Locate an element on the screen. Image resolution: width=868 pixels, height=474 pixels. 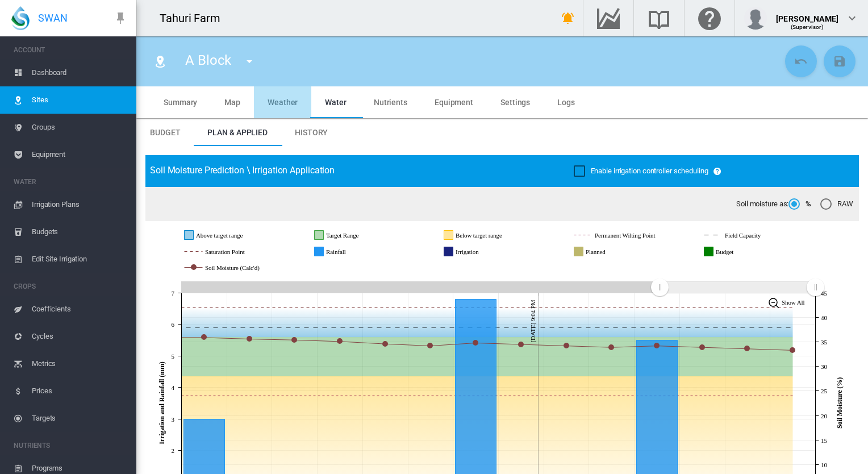
circle: Soil Moisture (Calc'd) Sun 31 Aug, 2025 35.9 is located at coordinates (204, 338).